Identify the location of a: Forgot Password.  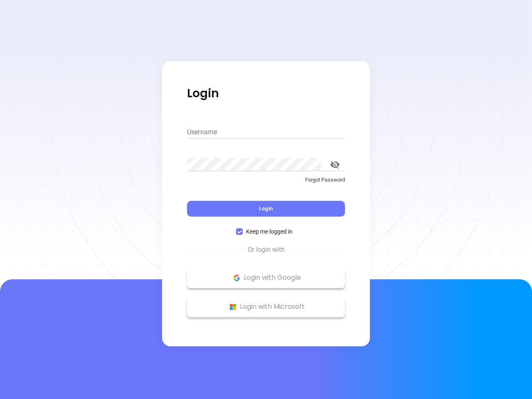
(266, 184).